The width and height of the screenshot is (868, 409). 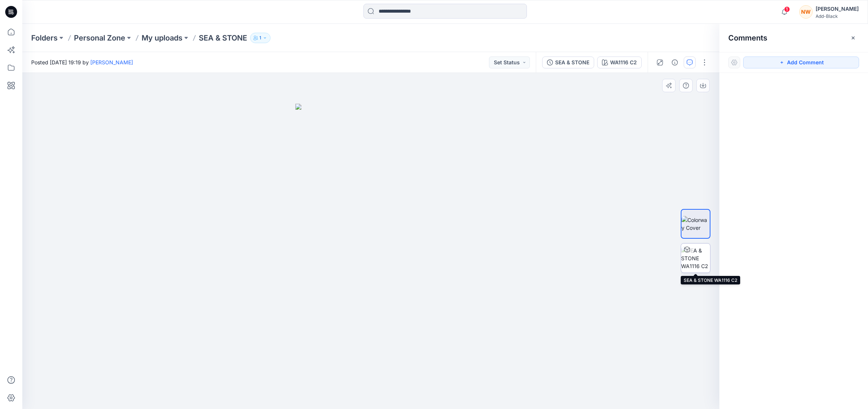 I want to click on div: Add-Black, so click(x=837, y=16).